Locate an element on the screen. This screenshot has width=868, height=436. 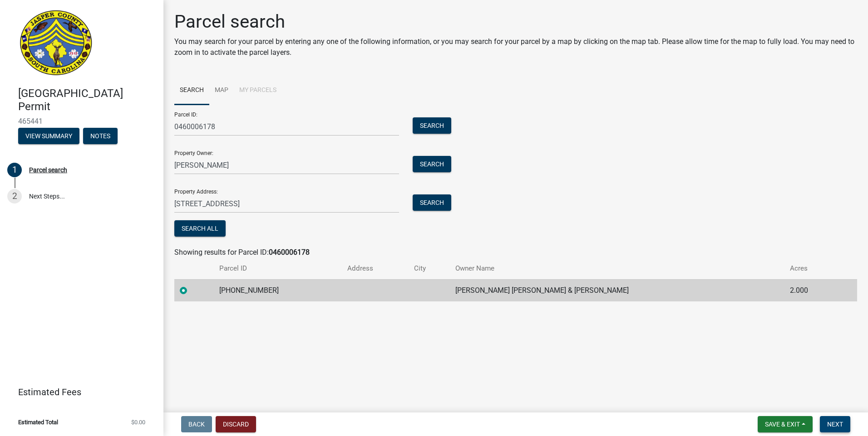
span: Back is located at coordinates (197, 424).